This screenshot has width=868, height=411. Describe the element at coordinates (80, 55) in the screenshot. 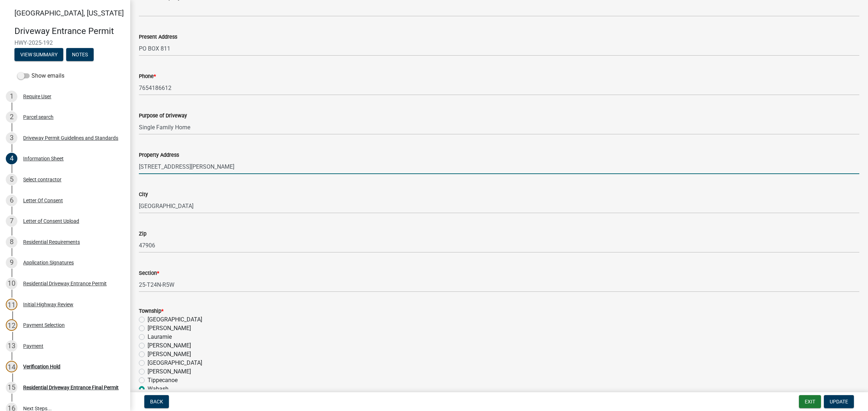

I see `button: Notes` at that location.